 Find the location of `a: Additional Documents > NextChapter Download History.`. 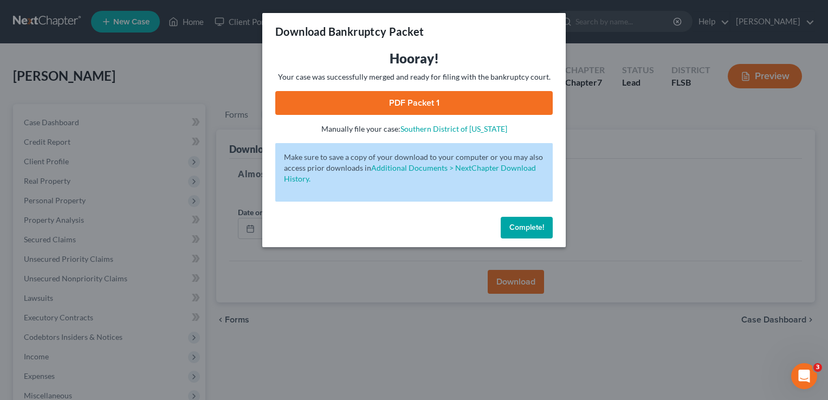

a: Additional Documents > NextChapter Download History. is located at coordinates (410, 173).